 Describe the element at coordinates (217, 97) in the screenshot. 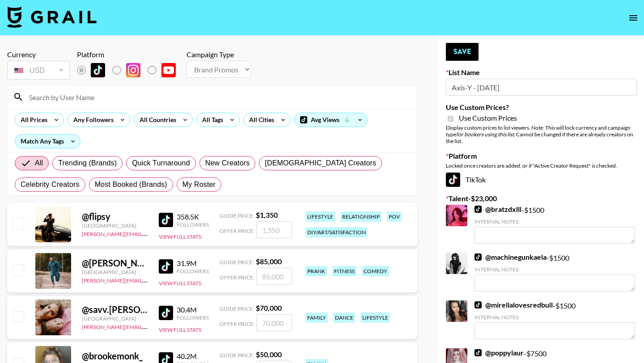

I see `input: Search by User Name` at that location.